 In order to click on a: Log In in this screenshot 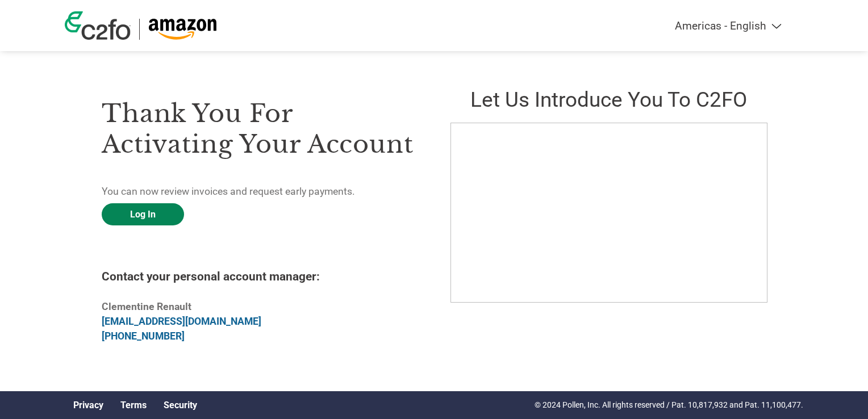, I will do `click(143, 213)`.